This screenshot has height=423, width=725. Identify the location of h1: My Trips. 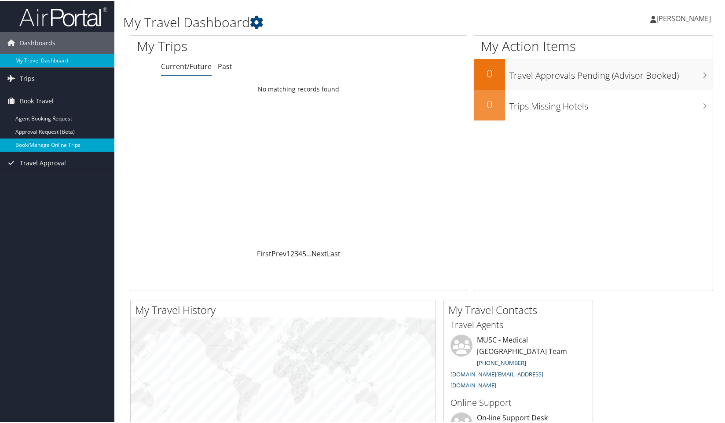
(228, 45).